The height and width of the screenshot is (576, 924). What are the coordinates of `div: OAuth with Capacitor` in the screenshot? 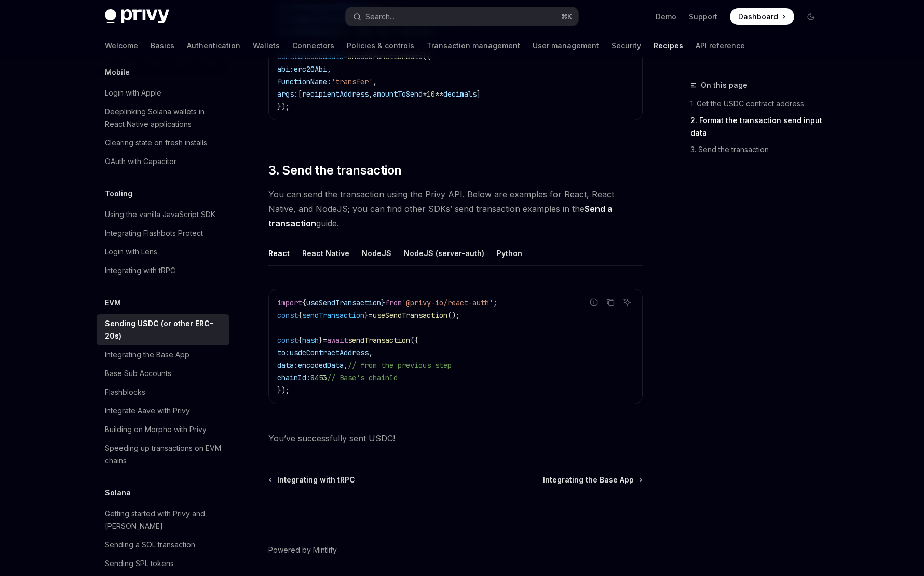 It's located at (141, 162).